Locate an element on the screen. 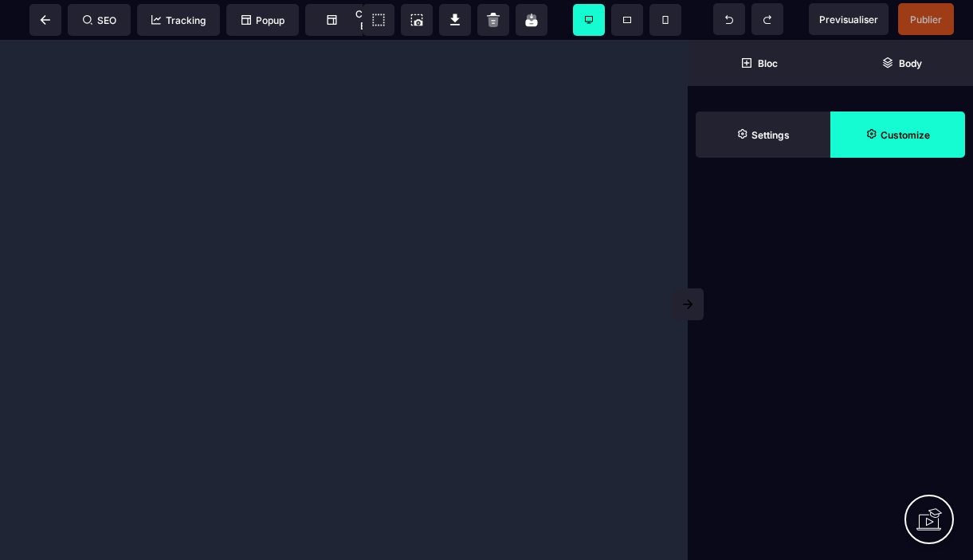 This screenshot has height=560, width=973. span: Tracking is located at coordinates (179, 20).